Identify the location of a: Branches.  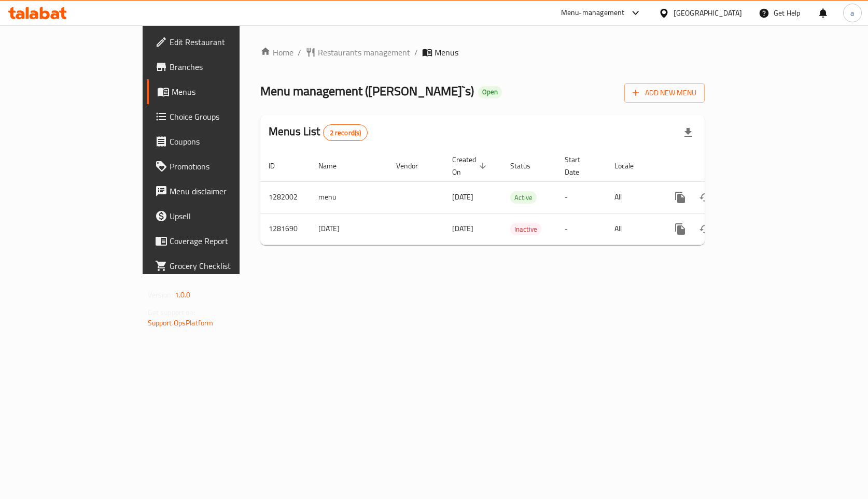
(217, 67).